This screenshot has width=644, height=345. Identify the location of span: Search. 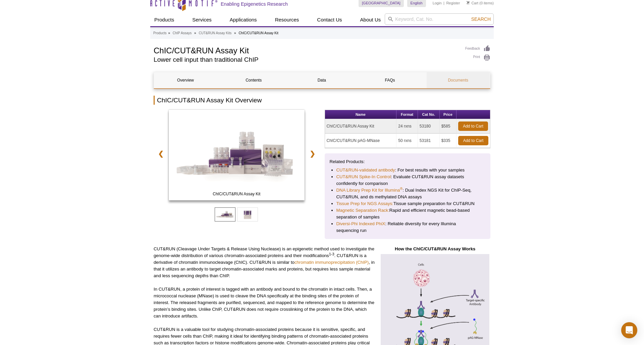
(481, 19).